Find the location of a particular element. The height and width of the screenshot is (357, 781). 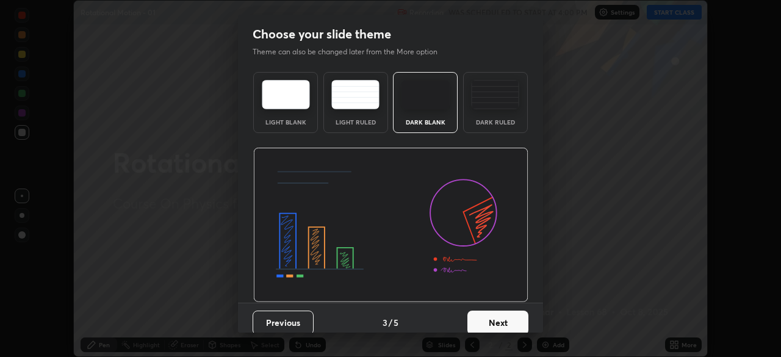

div: Light Ruled is located at coordinates (356, 122).